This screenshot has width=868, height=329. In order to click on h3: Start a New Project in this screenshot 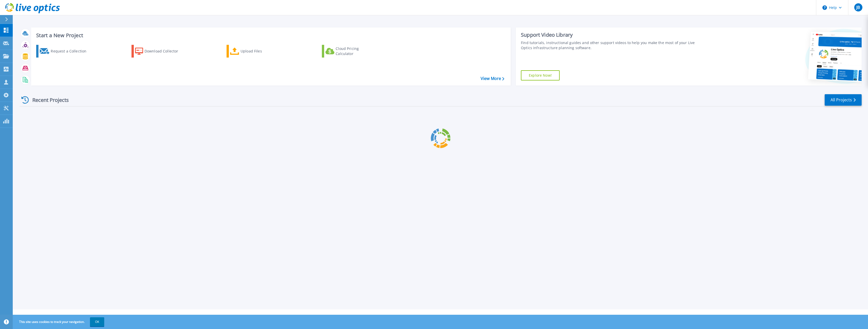, I will do `click(270, 35)`.